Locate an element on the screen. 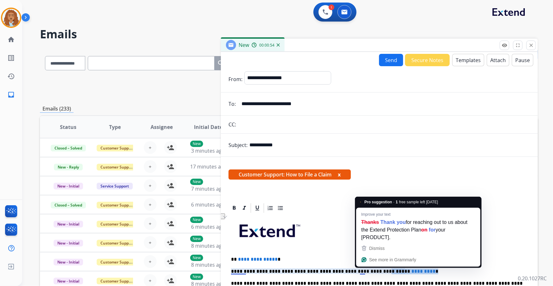  div: Bold is located at coordinates (234, 208).